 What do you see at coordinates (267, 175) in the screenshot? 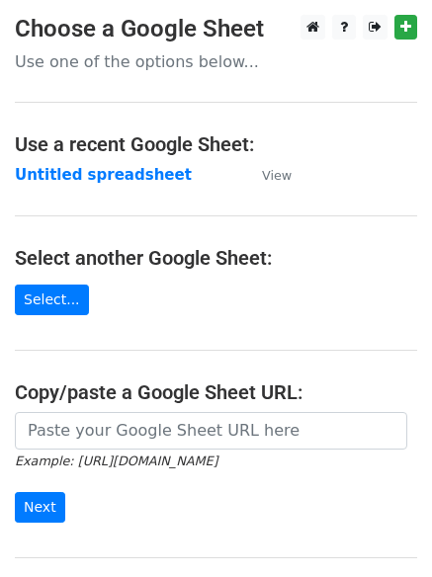
I see `a: View` at bounding box center [267, 175].